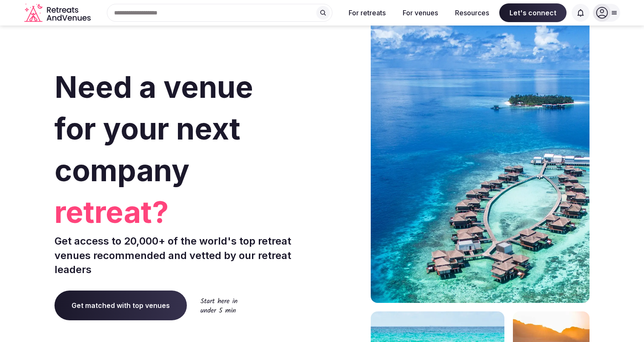 This screenshot has height=342, width=644. What do you see at coordinates (59, 13) in the screenshot?
I see `svg: Retreats and Venues company logo` at bounding box center [59, 13].